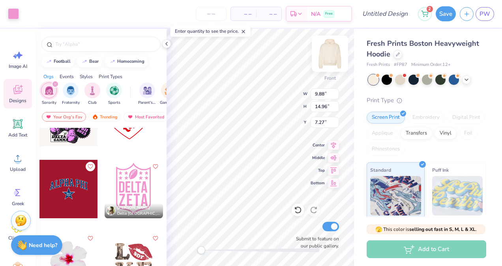 This screenshot has width=502, height=266. Describe the element at coordinates (430, 9) in the screenshot. I see `span: 2` at that location.